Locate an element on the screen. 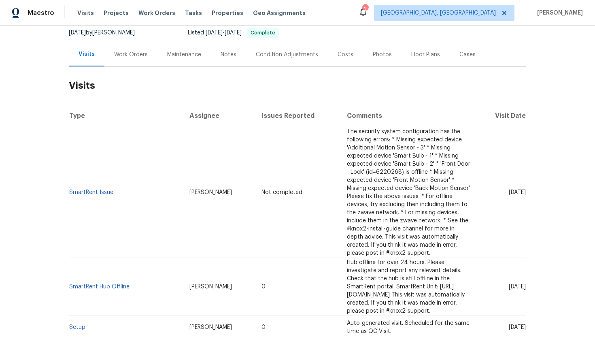 The image size is (595, 337). th: Visit Date is located at coordinates (502, 116).